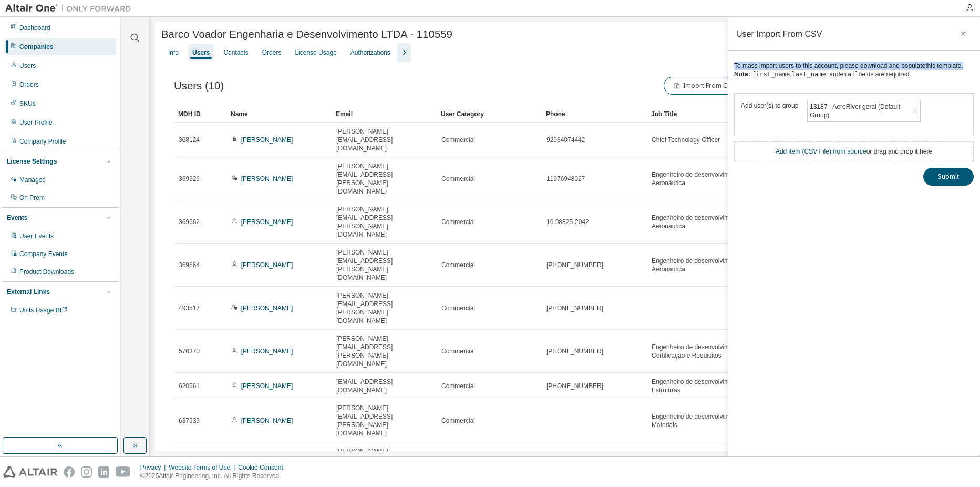  What do you see at coordinates (36, 47) in the screenshot?
I see `div: Companies` at bounding box center [36, 47].